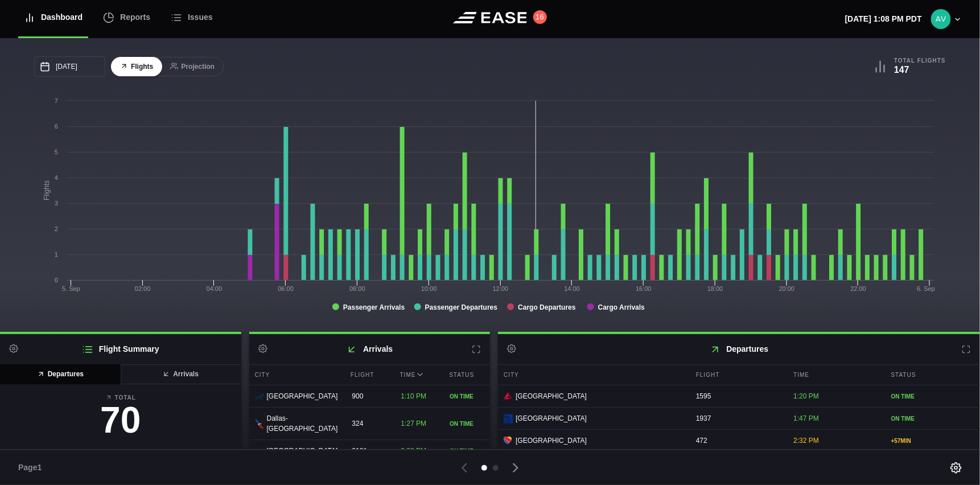  What do you see at coordinates (859, 289) in the screenshot?
I see `text: 22:00` at bounding box center [859, 289].